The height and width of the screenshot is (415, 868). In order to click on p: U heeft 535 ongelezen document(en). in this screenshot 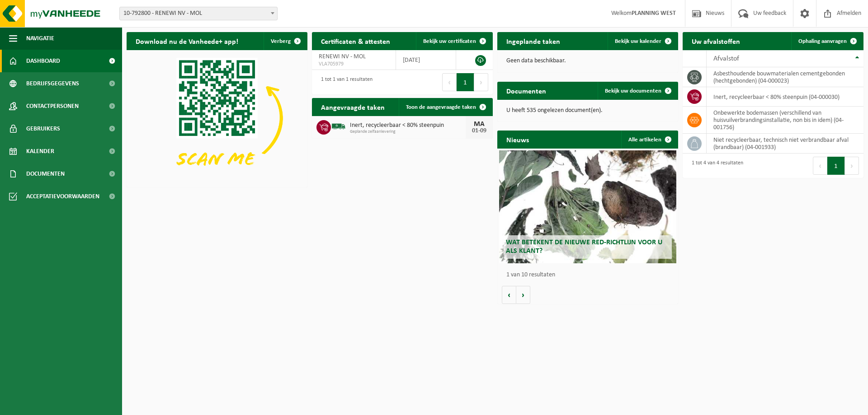, I will do `click(588, 111)`.